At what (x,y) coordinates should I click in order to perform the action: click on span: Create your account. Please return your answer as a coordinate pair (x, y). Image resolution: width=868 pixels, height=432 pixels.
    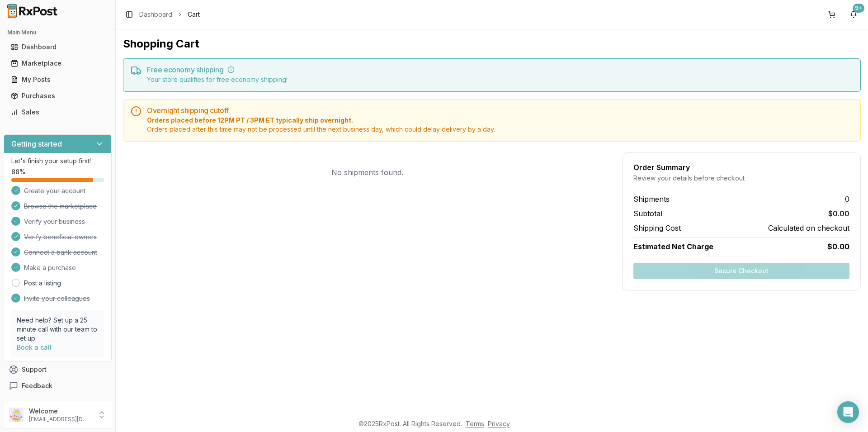
    Looking at the image, I should click on (55, 191).